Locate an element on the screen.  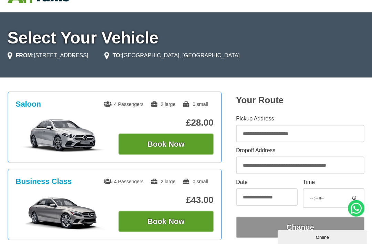
h2: Your Route is located at coordinates (300, 100).